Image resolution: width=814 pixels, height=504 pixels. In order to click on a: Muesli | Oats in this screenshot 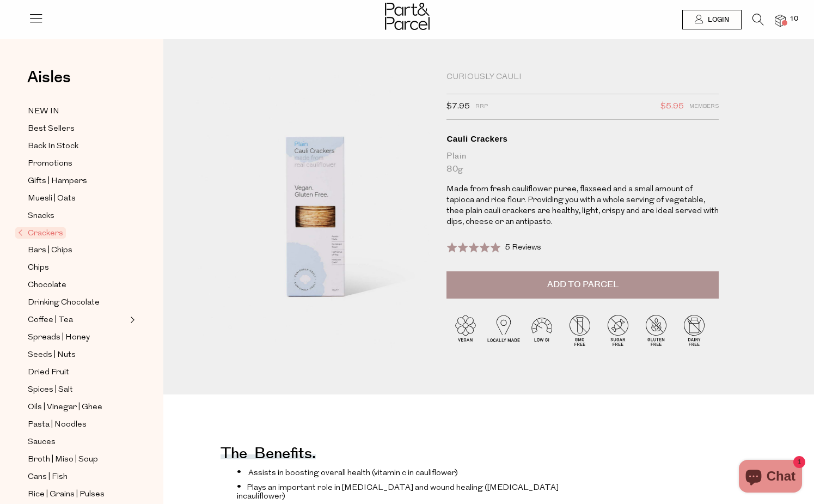, I will do `click(77, 198)`.